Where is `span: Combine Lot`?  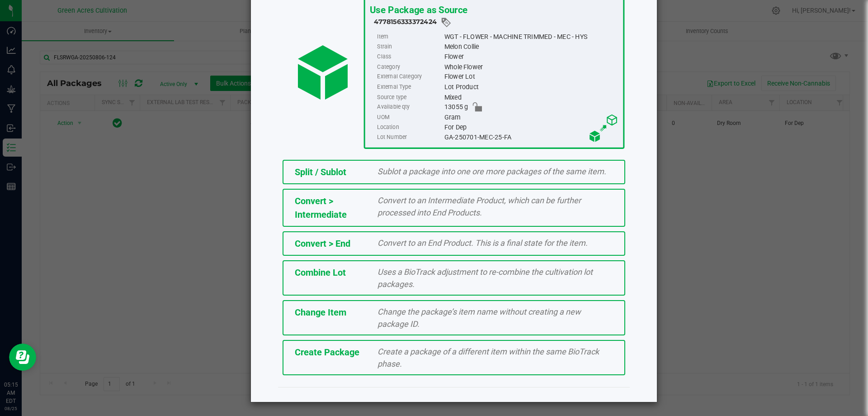
span: Combine Lot is located at coordinates (321, 272).